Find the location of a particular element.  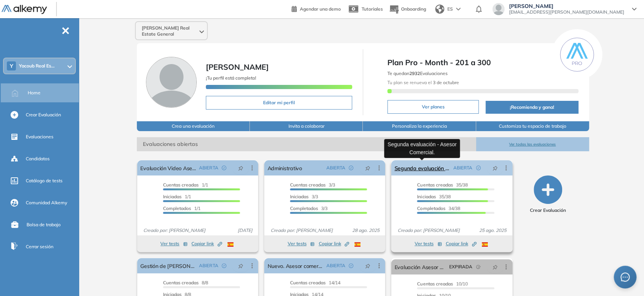

span: ¡Tu perfil está completo! is located at coordinates (231, 78).